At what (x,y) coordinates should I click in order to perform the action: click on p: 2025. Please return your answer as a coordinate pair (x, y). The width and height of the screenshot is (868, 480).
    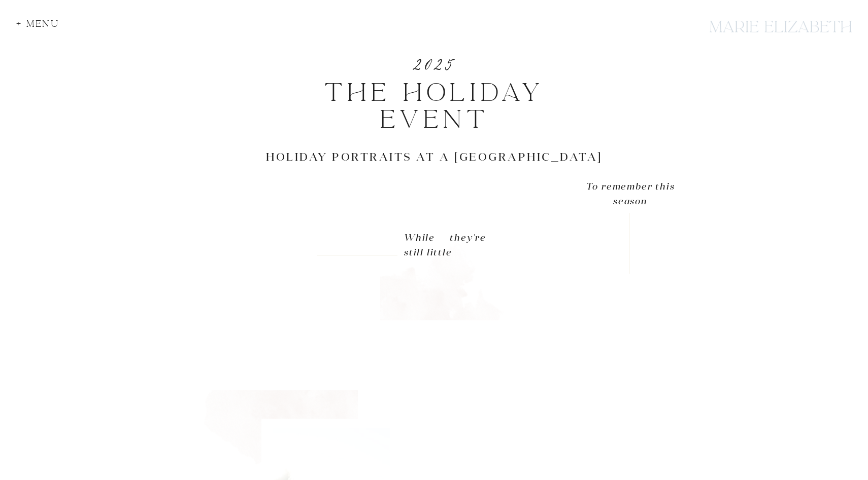
    Looking at the image, I should click on (434, 57).